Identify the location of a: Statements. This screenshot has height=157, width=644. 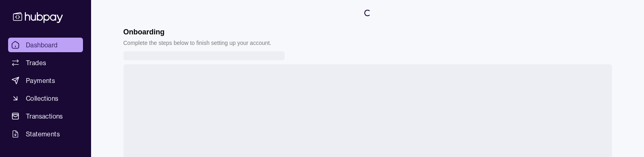
(45, 134).